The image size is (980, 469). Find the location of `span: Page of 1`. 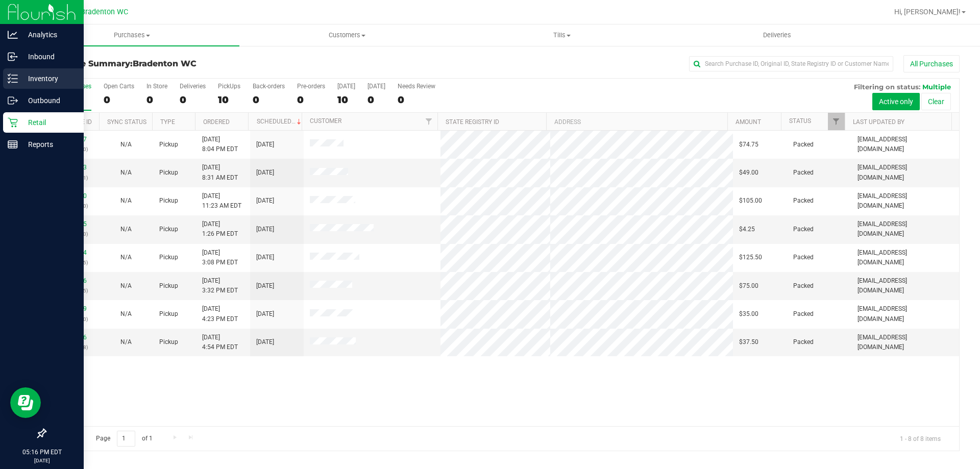

span: Page of 1 is located at coordinates (124, 438).